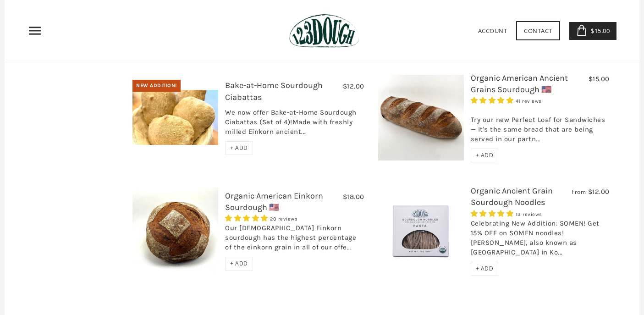 The image size is (644, 315). What do you see at coordinates (421, 230) in the screenshot?
I see `img: Organic Ancient Grain Sourdough Noodles` at bounding box center [421, 230].